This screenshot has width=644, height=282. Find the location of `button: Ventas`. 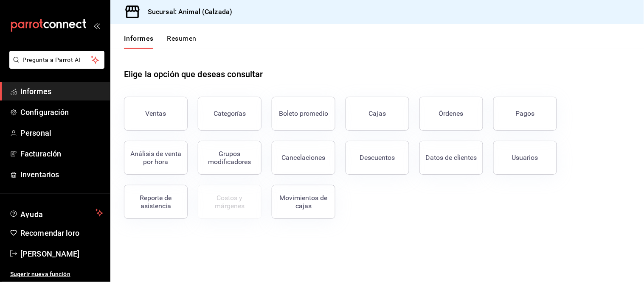

button: Ventas is located at coordinates (156, 114).